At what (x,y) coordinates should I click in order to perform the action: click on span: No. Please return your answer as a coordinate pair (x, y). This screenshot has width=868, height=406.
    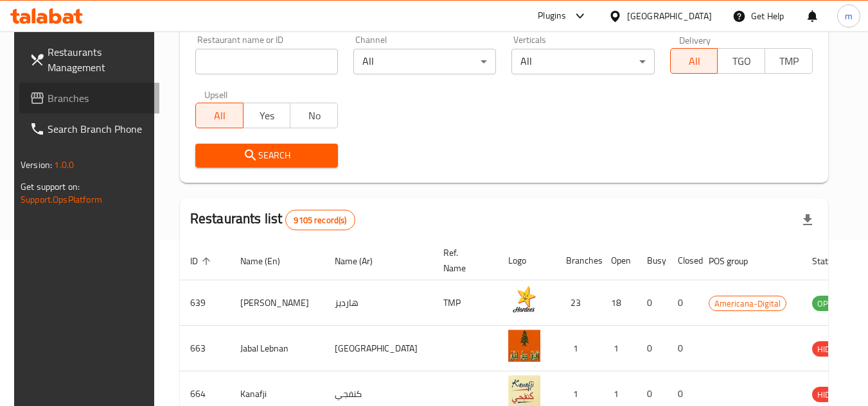
    Looking at the image, I should click on (314, 115).